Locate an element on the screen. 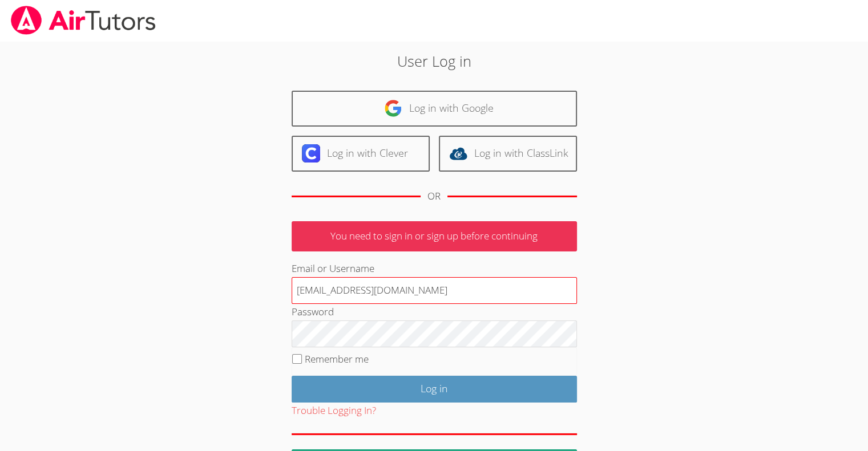  button: Trouble Logging In? is located at coordinates (334, 411).